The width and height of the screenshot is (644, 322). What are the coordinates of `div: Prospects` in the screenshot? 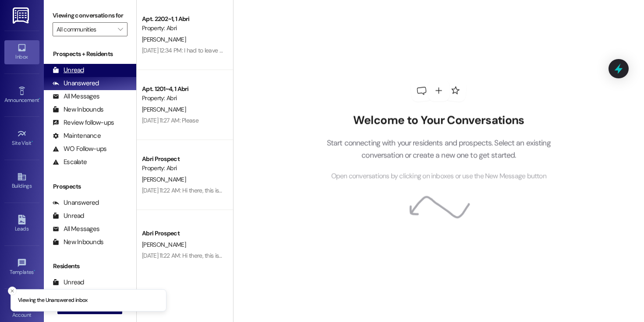 It's located at (90, 186).